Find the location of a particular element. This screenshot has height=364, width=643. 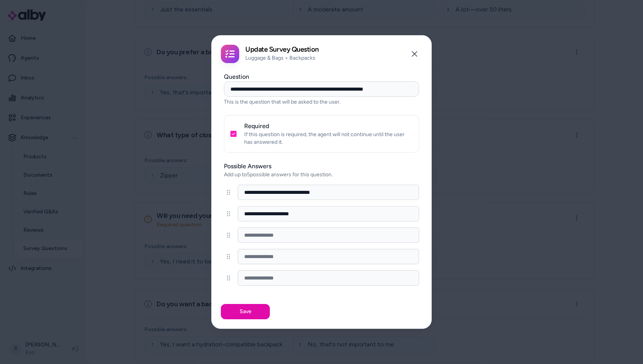

p: If this question is required, the agent will not continue until the user has answered it. is located at coordinates (329, 138).